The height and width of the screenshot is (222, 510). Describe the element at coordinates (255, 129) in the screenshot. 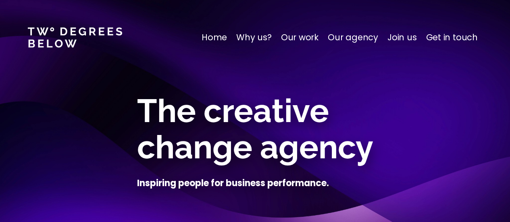

I see `span: The creative change agency` at that location.